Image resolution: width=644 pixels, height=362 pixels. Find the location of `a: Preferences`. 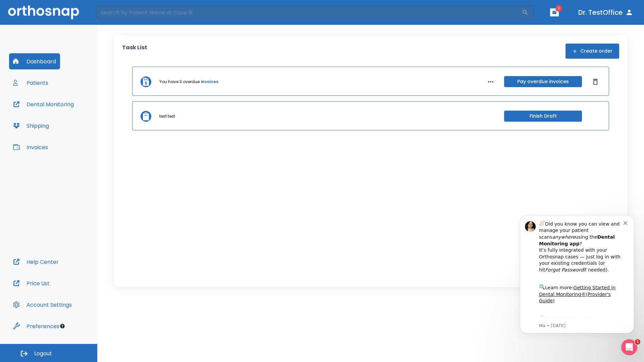

a: Preferences is located at coordinates (36, 326).